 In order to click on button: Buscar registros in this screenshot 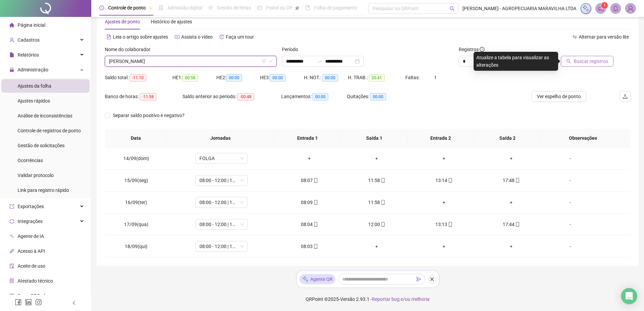, I will do `click(587, 61)`.